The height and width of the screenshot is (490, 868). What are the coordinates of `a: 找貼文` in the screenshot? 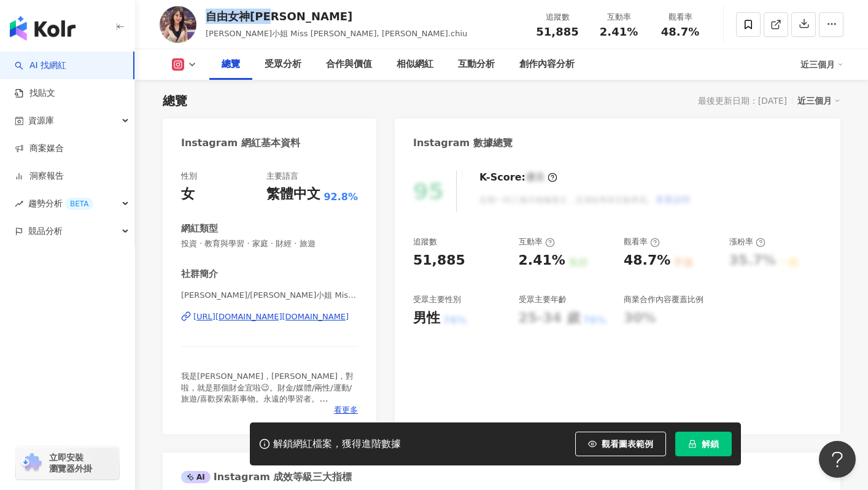 It's located at (35, 93).